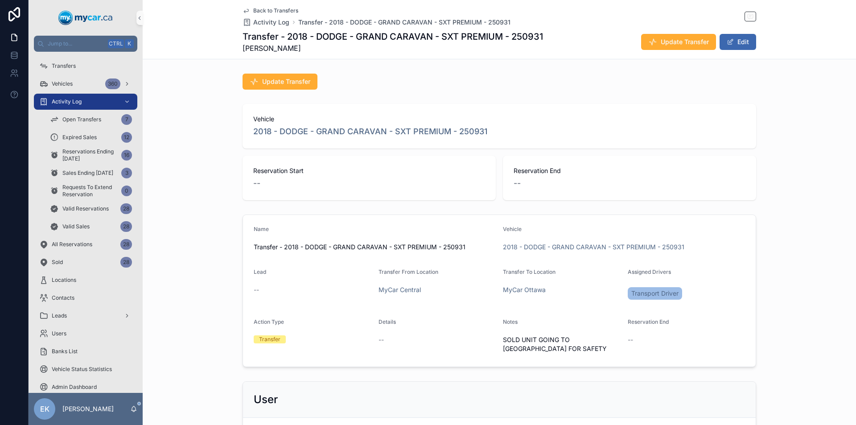  What do you see at coordinates (649, 271) in the screenshot?
I see `span: Assigned Drivers` at bounding box center [649, 271].